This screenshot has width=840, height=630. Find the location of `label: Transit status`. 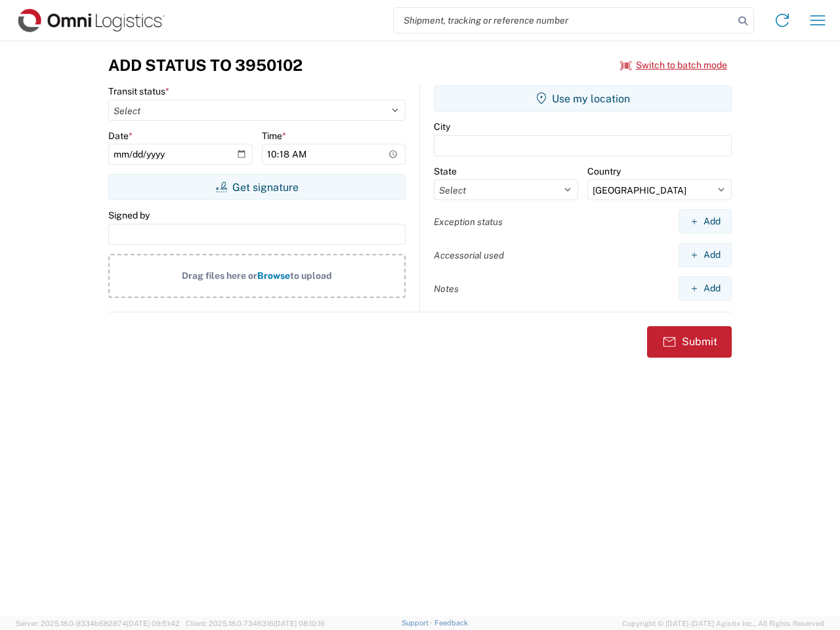

label: Transit status is located at coordinates (138, 91).